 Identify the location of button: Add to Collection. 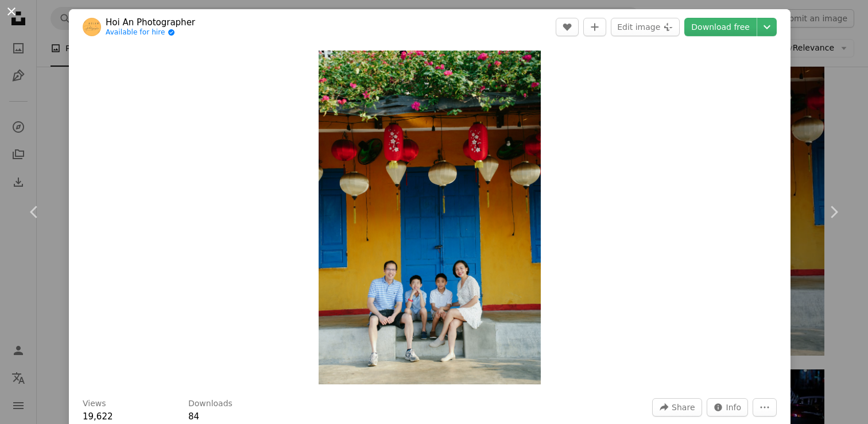
(595, 27).